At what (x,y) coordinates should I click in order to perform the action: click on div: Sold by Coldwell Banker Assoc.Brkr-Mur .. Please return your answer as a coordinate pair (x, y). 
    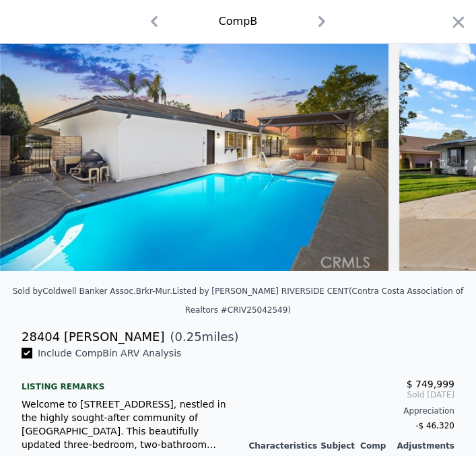
    Looking at the image, I should click on (92, 291).